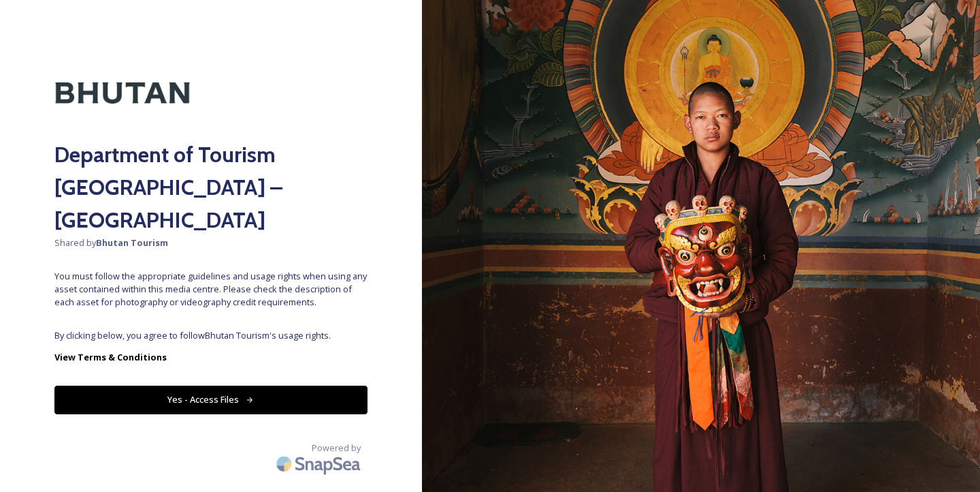 This screenshot has height=492, width=980. Describe the element at coordinates (211, 242) in the screenshot. I see `span: Shared by` at that location.